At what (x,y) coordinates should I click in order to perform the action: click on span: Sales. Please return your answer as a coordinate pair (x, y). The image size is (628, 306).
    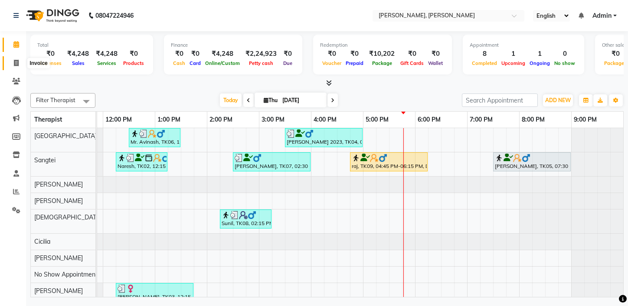
    Looking at the image, I should click on (78, 63).